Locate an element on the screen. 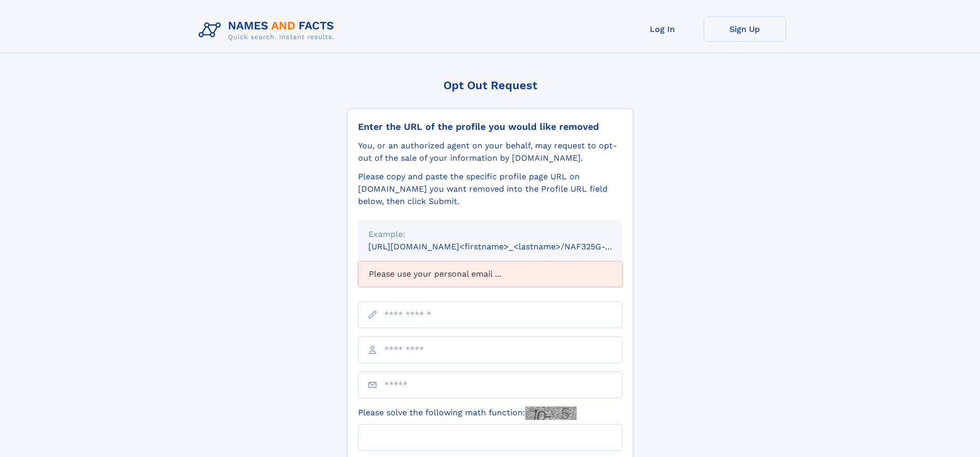  div: Opt Out Request is located at coordinates (490, 85).